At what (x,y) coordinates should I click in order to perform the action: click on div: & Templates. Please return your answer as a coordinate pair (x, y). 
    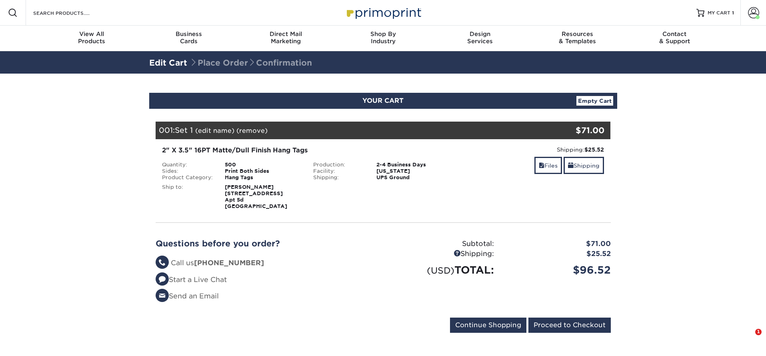
    Looking at the image, I should click on (577, 38).